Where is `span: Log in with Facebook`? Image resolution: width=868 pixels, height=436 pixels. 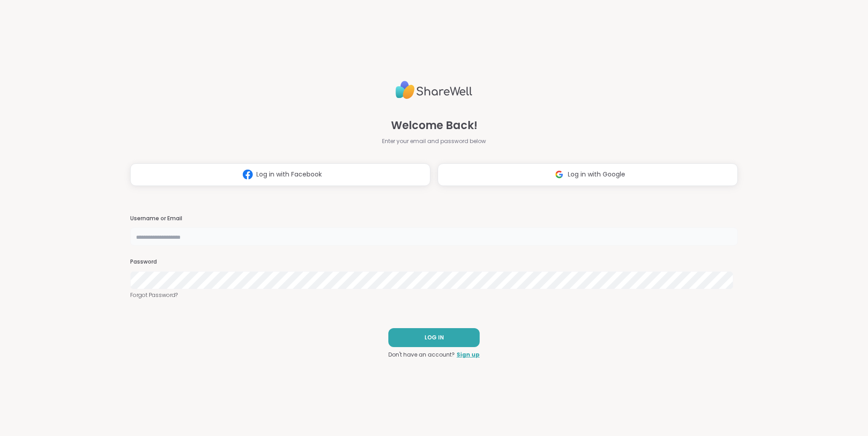 span: Log in with Facebook is located at coordinates (289, 174).